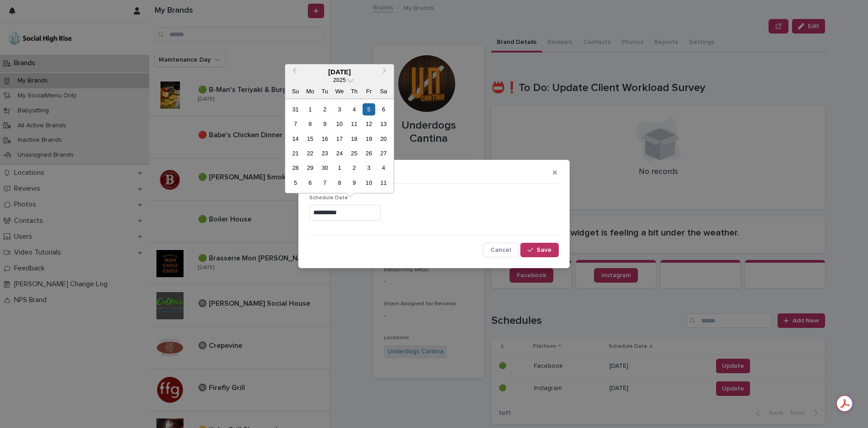 This screenshot has height=428, width=868. I want to click on div: Choose Thursday, September 11th, 2025, so click(354, 124).